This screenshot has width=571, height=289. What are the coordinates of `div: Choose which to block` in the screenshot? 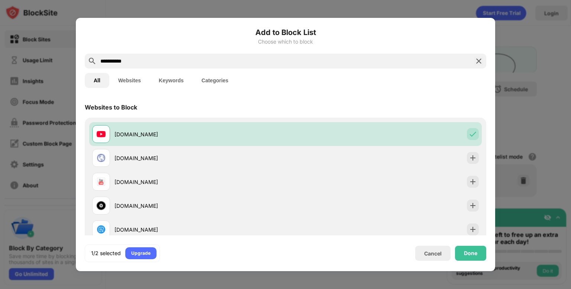 It's located at (286, 42).